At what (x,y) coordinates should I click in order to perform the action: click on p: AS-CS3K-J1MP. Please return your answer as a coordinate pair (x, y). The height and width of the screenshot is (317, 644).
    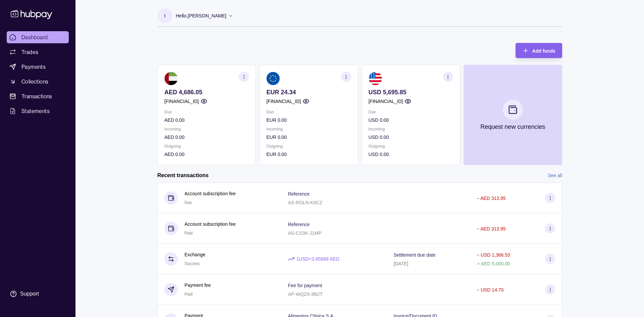
    Looking at the image, I should click on (305, 233).